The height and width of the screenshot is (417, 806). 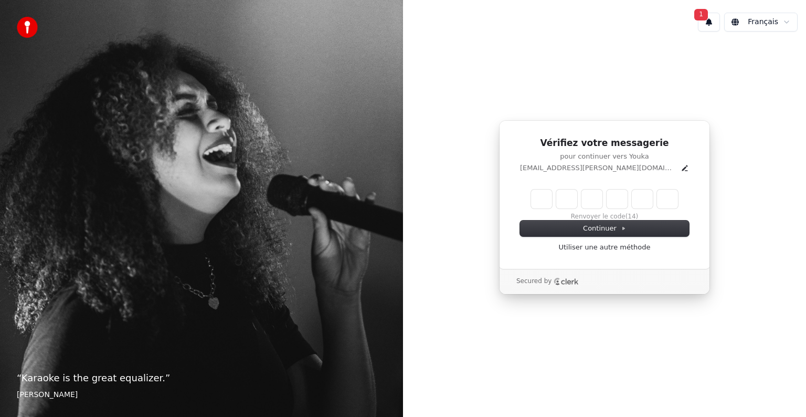 What do you see at coordinates (709, 22) in the screenshot?
I see `button: 1` at bounding box center [709, 22].